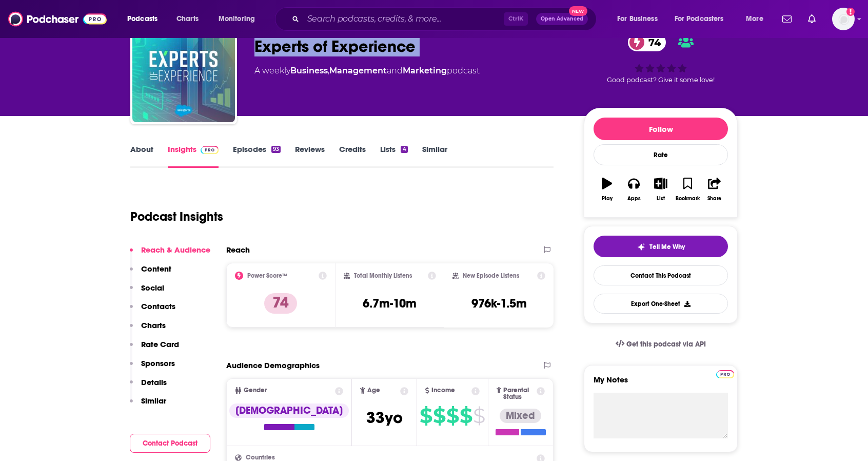 The image size is (868, 461). What do you see at coordinates (661, 303) in the screenshot?
I see `button: Export One-Sheet` at bounding box center [661, 303].